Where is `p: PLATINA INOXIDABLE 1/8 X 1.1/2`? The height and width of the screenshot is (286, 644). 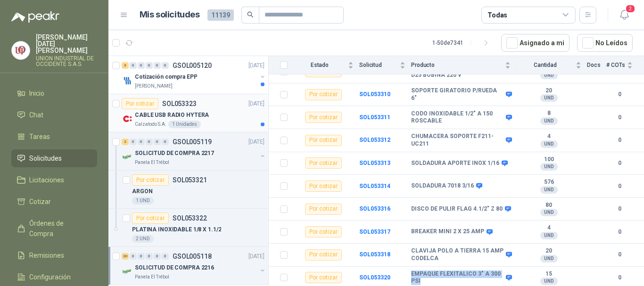 p: PLATINA INOXIDABLE 1/8 X 1.1/2 is located at coordinates (176, 229).